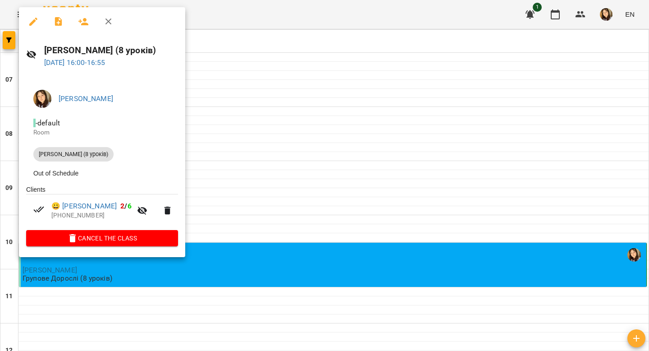 This screenshot has width=649, height=351. Describe the element at coordinates (39, 209) in the screenshot. I see `svg: Paid` at that location.